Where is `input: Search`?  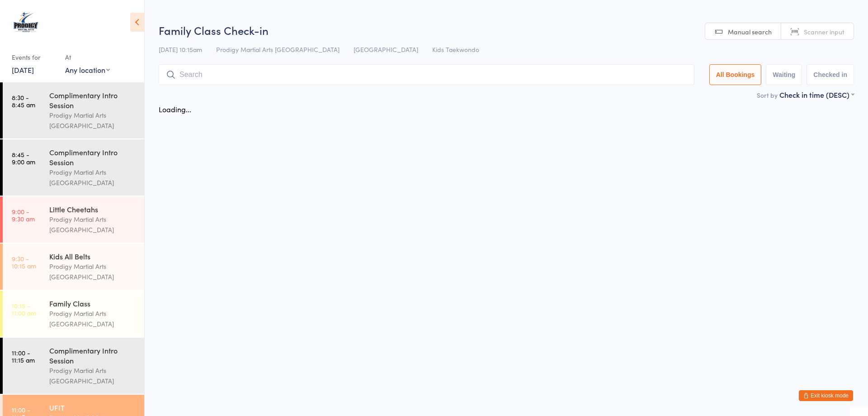 input: Search is located at coordinates (426, 75).